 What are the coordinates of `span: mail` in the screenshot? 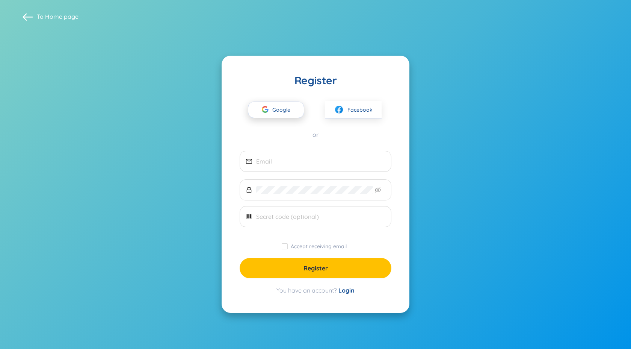 It's located at (249, 161).